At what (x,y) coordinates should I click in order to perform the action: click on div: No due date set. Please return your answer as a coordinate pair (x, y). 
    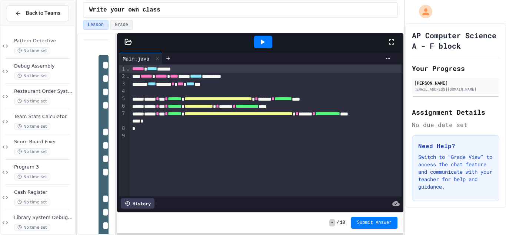
    Looking at the image, I should click on (456, 125).